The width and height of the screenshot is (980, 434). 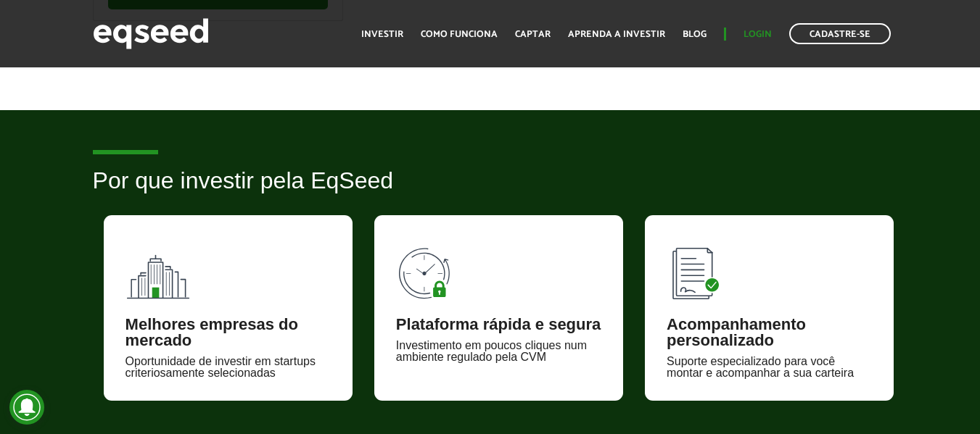 I want to click on img: 90x90_lista.svg, so click(x=699, y=269).